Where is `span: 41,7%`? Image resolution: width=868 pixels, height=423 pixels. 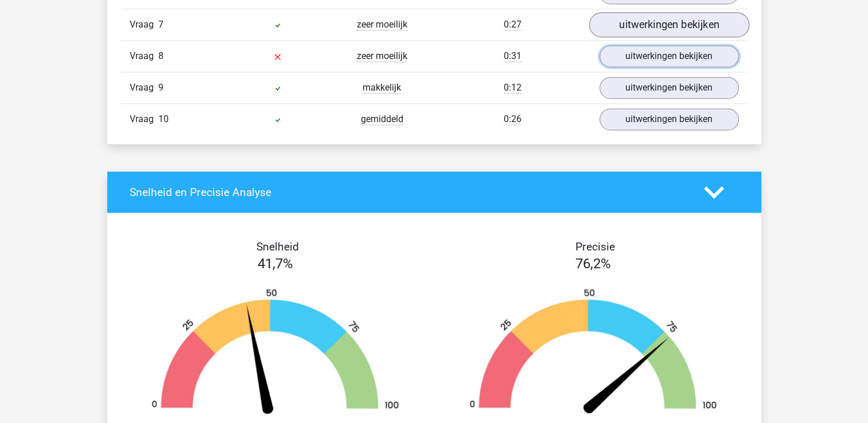
span: 41,7% is located at coordinates (275, 264).